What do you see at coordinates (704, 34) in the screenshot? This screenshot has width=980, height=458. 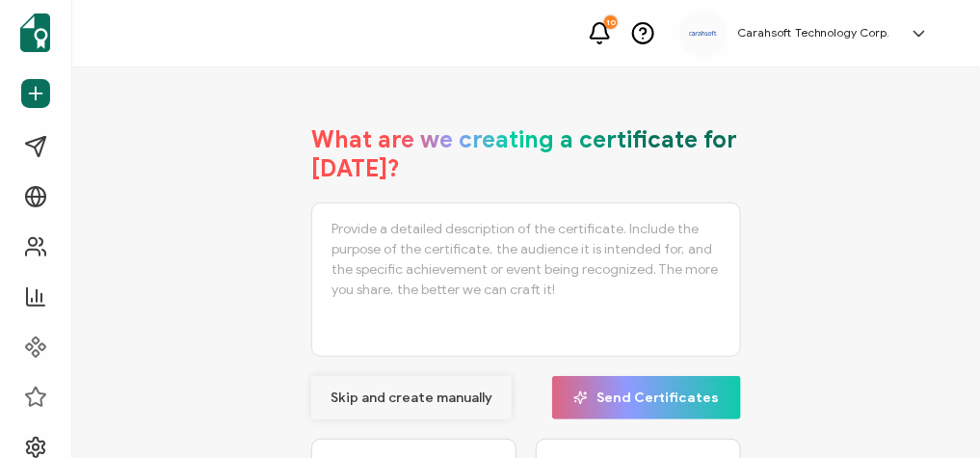 I see `img: a9ee5910-6a38-4b3f-8289-cffb42fa798b.svg` at bounding box center [704, 34].